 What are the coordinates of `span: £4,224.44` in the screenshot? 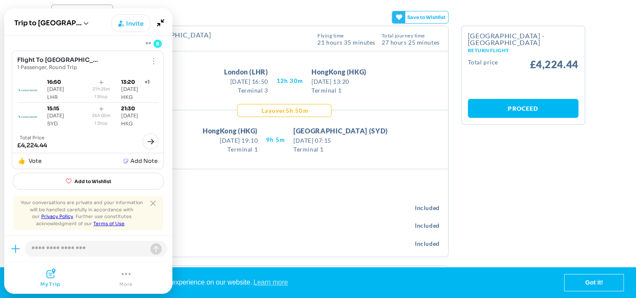 It's located at (554, 64).